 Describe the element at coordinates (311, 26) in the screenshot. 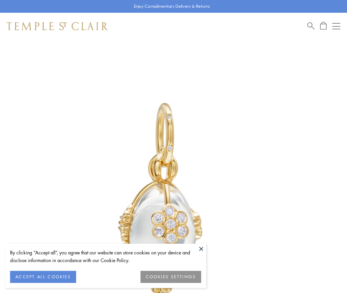

I see `a: Search` at that location.